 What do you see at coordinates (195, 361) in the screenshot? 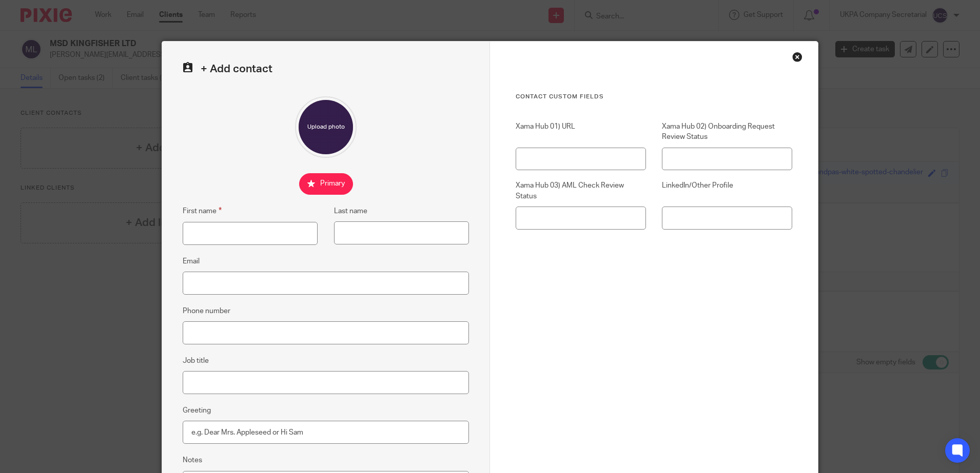
I see `label: Job title` at bounding box center [195, 361].